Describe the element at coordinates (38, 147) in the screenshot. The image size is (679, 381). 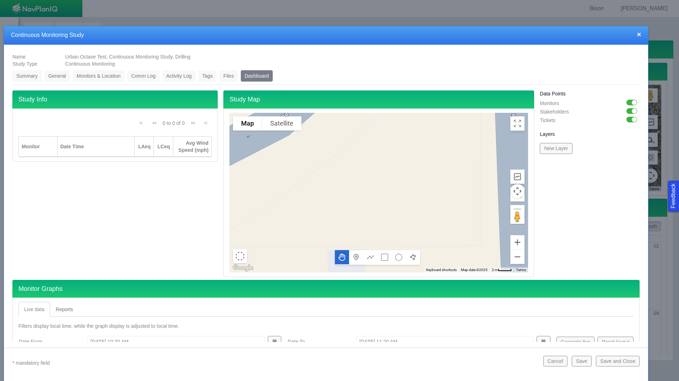
I see `div: Monitor` at that location.